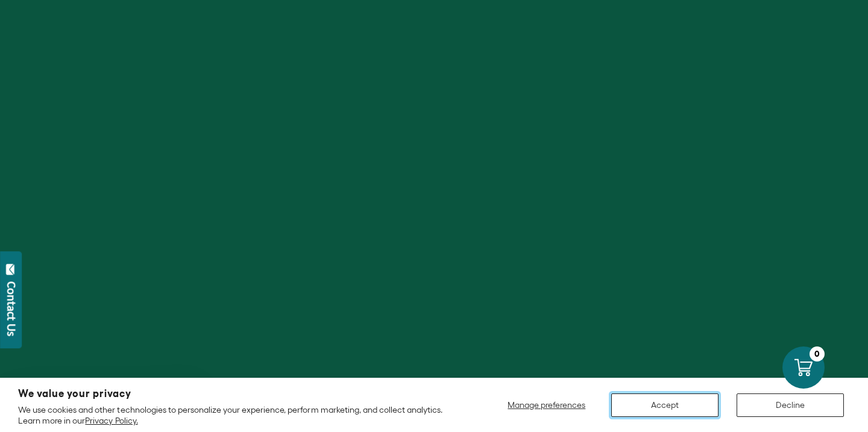 The width and height of the screenshot is (868, 432). What do you see at coordinates (546, 405) in the screenshot?
I see `button: Manage preferences` at bounding box center [546, 405].